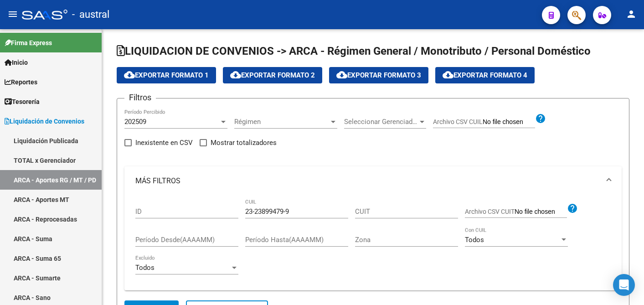 Image resolution: width=644 pixels, height=305 pixels. Describe the element at coordinates (135, 122) in the screenshot. I see `span: 202509` at that location.